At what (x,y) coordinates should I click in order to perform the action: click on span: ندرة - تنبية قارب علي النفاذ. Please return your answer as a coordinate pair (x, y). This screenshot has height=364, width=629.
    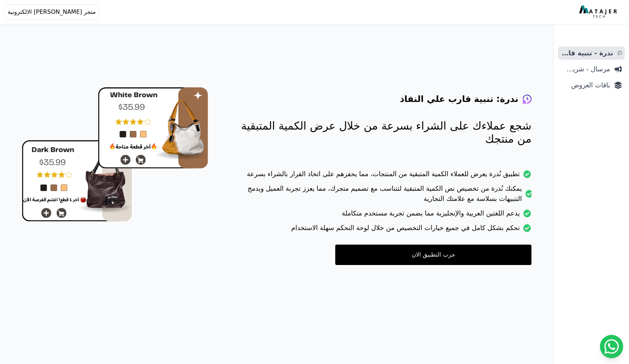
    Looking at the image, I should click on (587, 53).